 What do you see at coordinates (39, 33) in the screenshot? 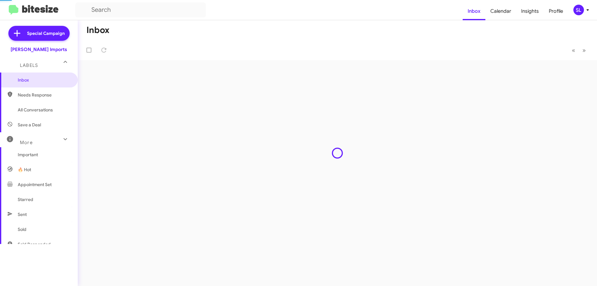
I see `a: Special Campaign` at bounding box center [39, 33].